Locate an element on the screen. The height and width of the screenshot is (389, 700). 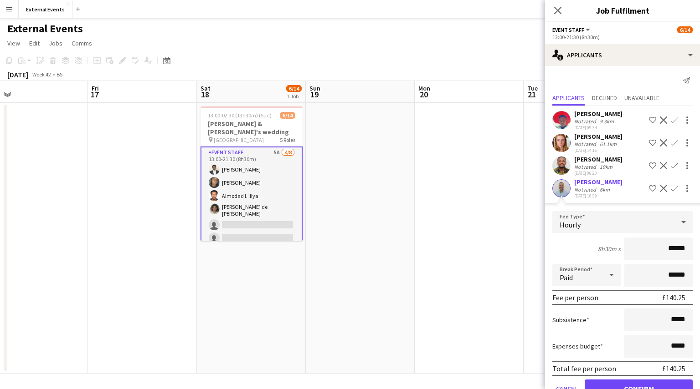
div: Applicants is located at coordinates (622, 55).